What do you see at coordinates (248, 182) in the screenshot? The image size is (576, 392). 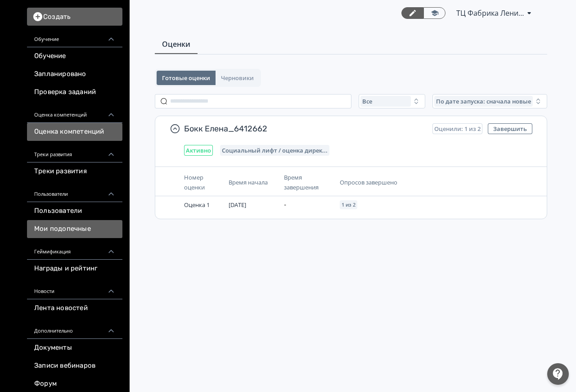 I see `span: Время начала` at bounding box center [248, 182].